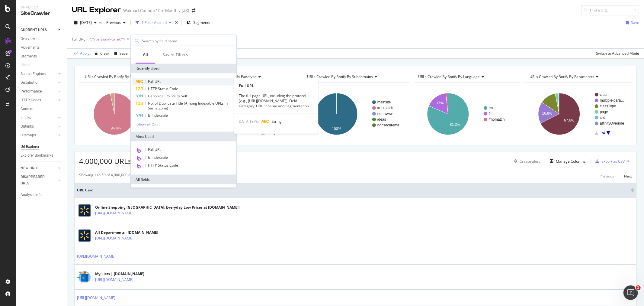 The width and height of the screenshot is (644, 306). Describe the element at coordinates (105, 53) in the screenshot. I see `div: Clear` at that location.